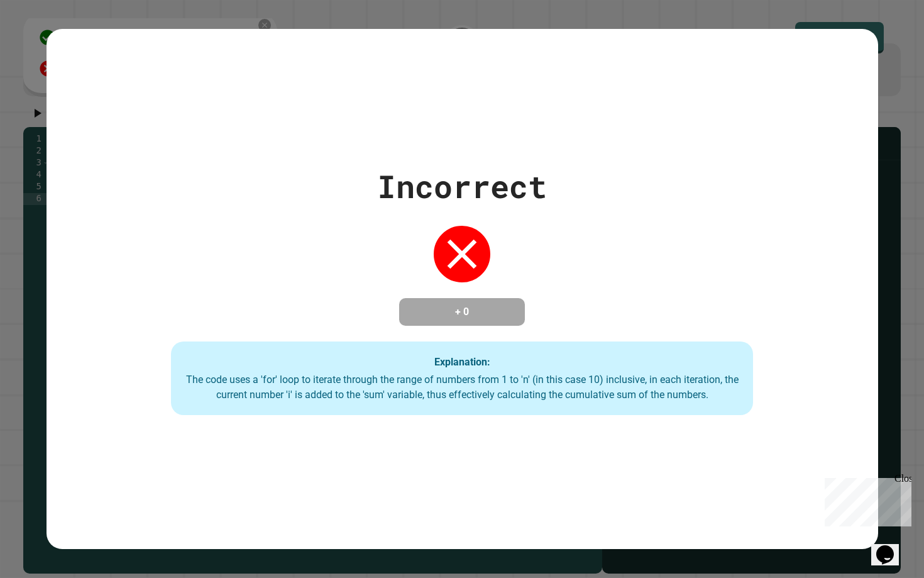 This screenshot has height=578, width=924. What do you see at coordinates (462, 361) in the screenshot?
I see `strong: Explanation:` at bounding box center [462, 361].